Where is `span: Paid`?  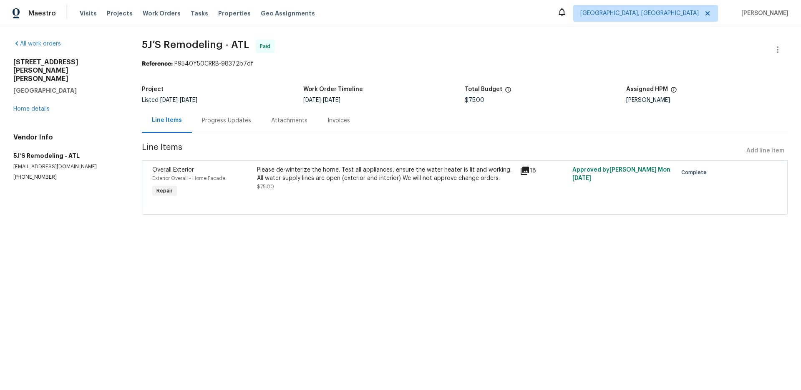 span: Paid is located at coordinates (267, 46).